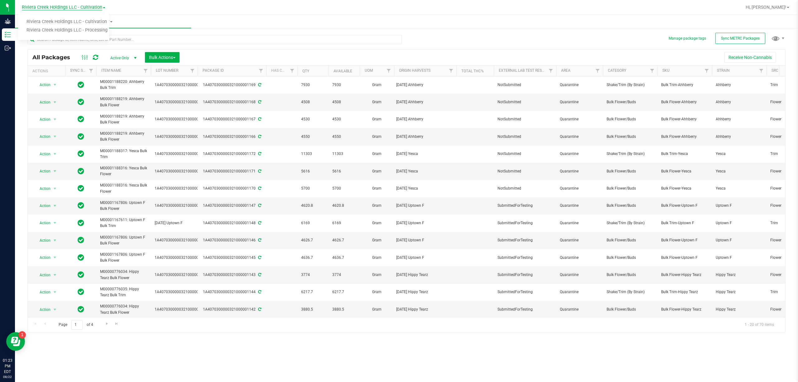 This screenshot has width=798, height=382. Describe the element at coordinates (684, 154) in the screenshot. I see `span: Bulk Trim-Yesca` at that location.